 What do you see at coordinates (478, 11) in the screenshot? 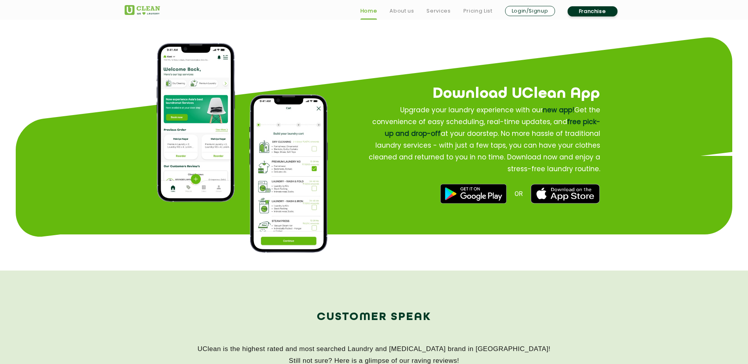
I see `a: Pricing List` at bounding box center [478, 11].